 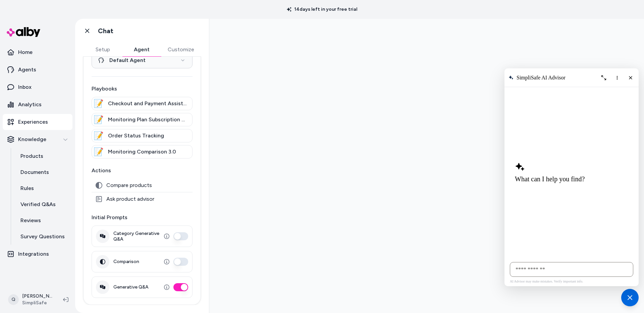 What do you see at coordinates (25, 52) in the screenshot?
I see `p: Home` at bounding box center [25, 52].